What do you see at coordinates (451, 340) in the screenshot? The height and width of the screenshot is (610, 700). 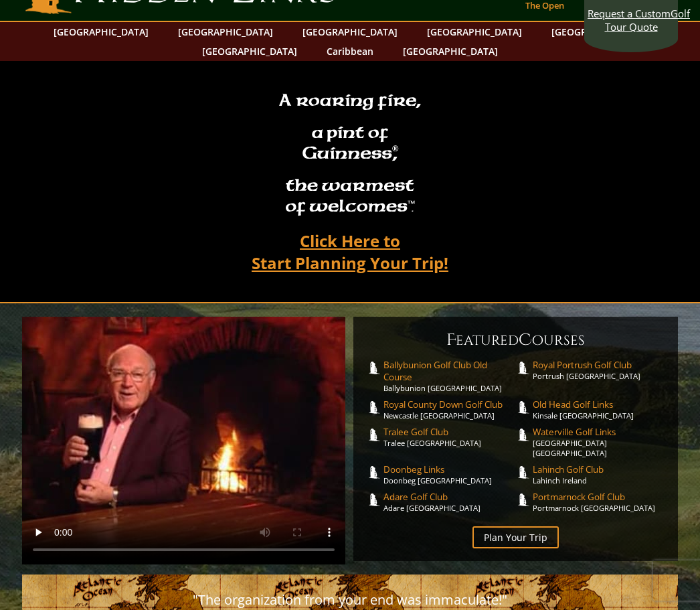 I see `span: F` at bounding box center [451, 340].